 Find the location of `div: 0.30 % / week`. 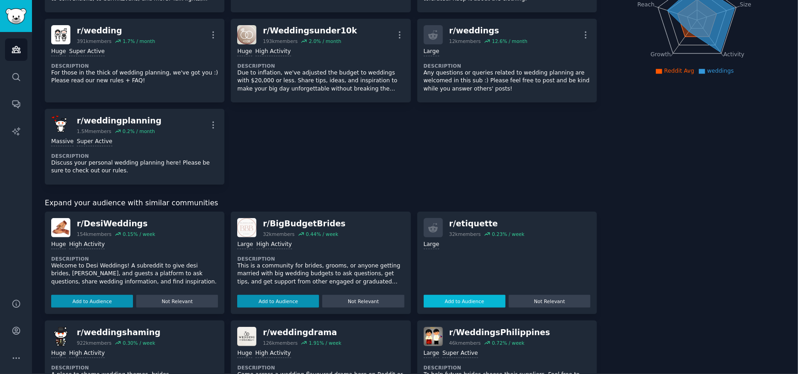

div: 0.30 % / week is located at coordinates (138, 343).